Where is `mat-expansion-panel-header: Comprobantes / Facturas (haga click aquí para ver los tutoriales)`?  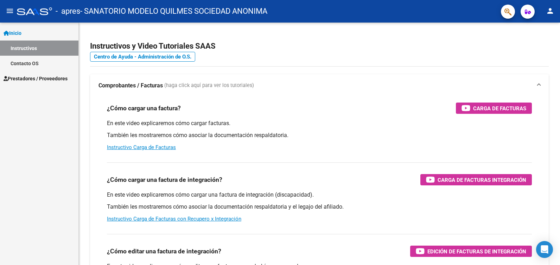
mat-expansion-panel-header: Comprobantes / Facturas (haga click aquí para ver los tutoriales) is located at coordinates (319, 85).